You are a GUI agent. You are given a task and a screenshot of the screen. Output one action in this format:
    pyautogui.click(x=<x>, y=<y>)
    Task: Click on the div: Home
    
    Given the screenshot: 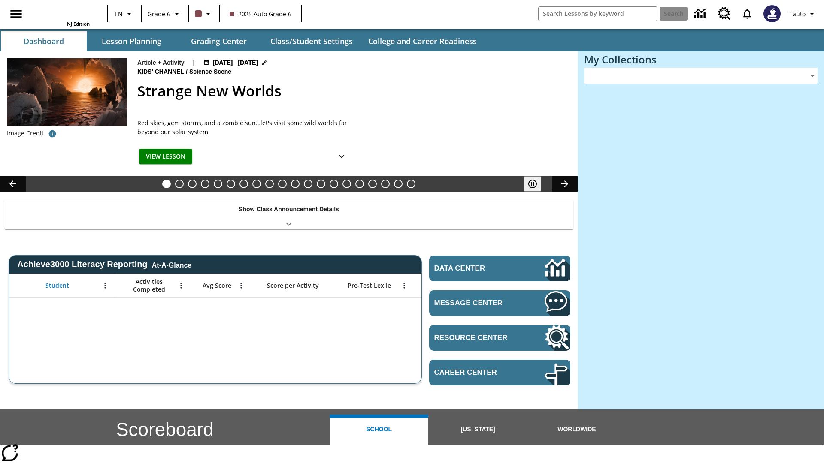 What is the action you would take?
    pyautogui.click(x=62, y=15)
    